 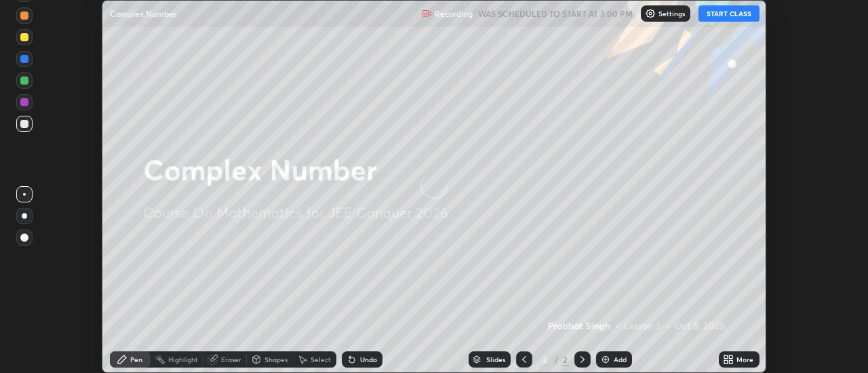 What do you see at coordinates (671, 14) in the screenshot?
I see `p: Settings` at bounding box center [671, 14].